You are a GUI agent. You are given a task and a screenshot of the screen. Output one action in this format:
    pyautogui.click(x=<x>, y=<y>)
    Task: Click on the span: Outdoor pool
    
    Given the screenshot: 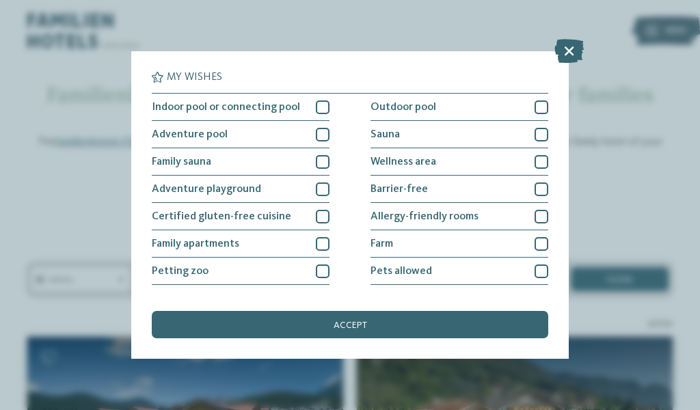 What is the action you would take?
    pyautogui.click(x=403, y=107)
    